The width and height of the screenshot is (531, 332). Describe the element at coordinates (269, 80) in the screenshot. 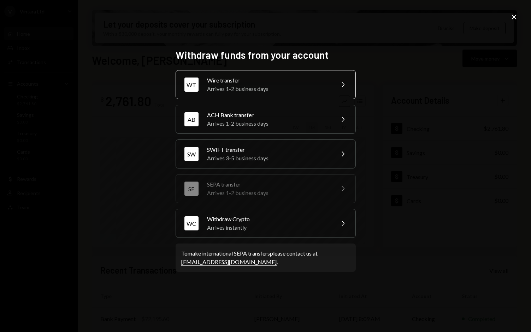

I see `div: Wire transfer` at that location.